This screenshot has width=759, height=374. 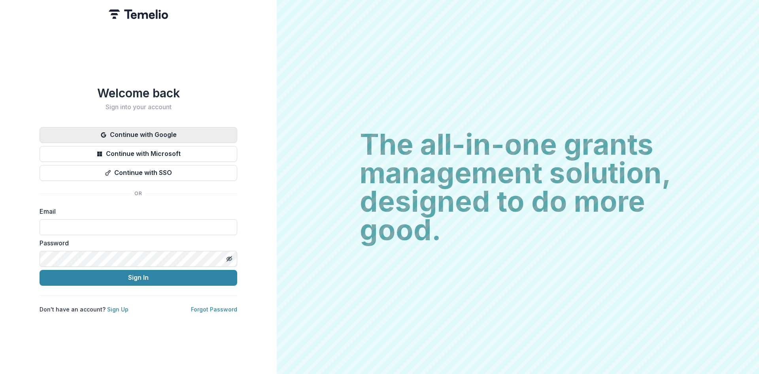 What do you see at coordinates (214, 309) in the screenshot?
I see `a: Forgot Password` at bounding box center [214, 309].